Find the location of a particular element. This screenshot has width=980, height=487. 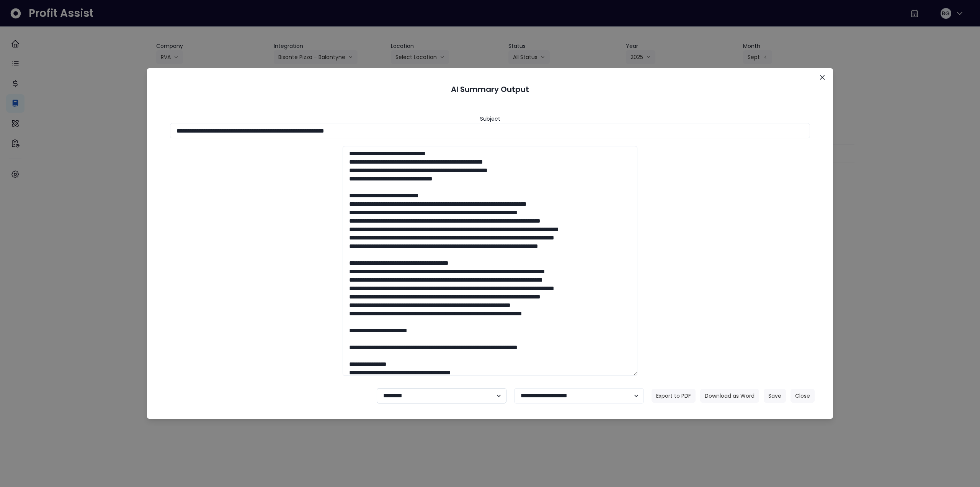

header: AI Summary Output is located at coordinates (490, 89).